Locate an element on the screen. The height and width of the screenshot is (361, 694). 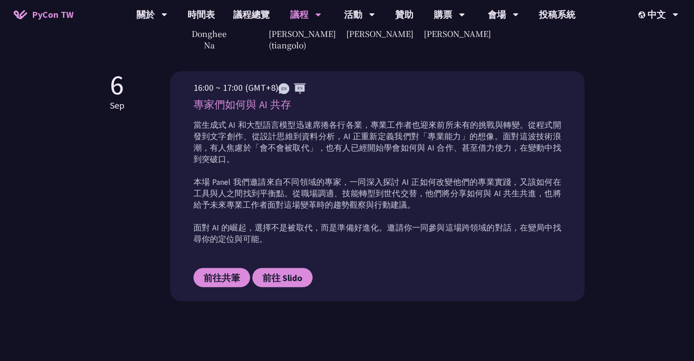
span: 前往共筆 is located at coordinates (222, 277).